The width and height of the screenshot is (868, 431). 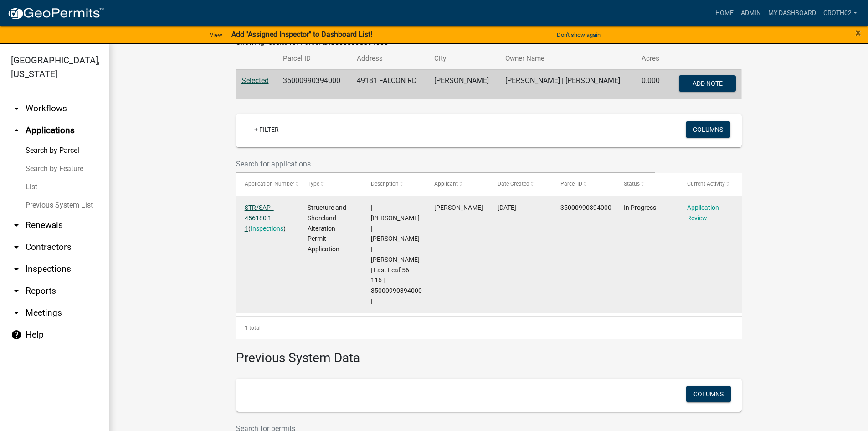 I want to click on input: Search for applications, so click(x=446, y=164).